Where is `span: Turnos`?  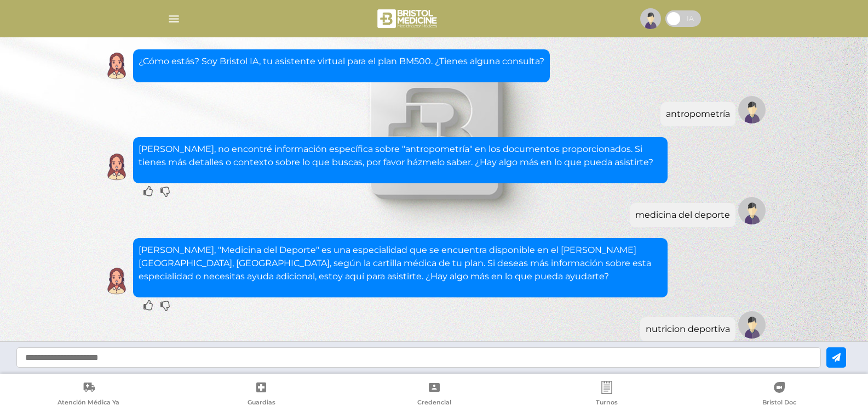 span: Turnos is located at coordinates (607, 403).